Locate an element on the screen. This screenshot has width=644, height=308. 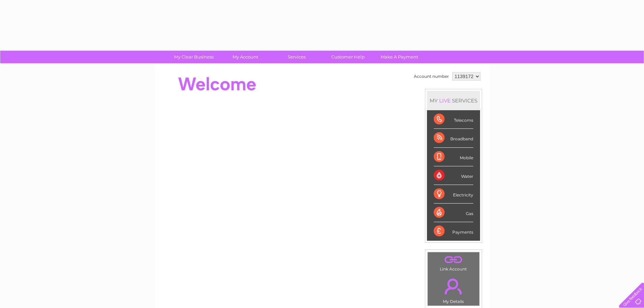
a: My Account is located at coordinates (245, 57).